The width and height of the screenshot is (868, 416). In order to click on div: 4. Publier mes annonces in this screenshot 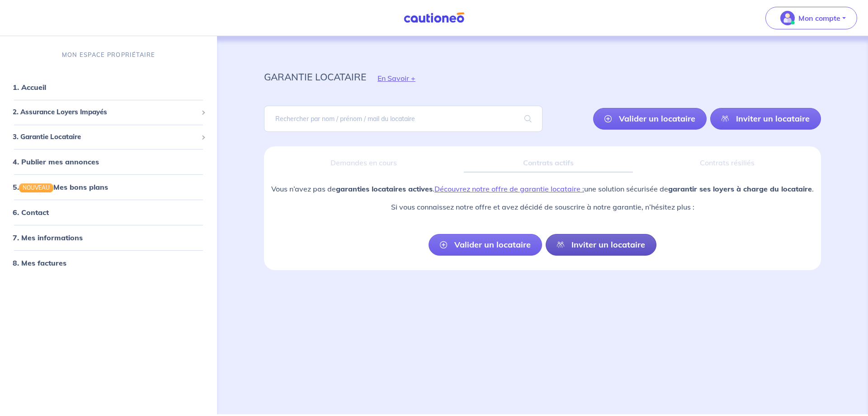, I will do `click(109, 161)`.